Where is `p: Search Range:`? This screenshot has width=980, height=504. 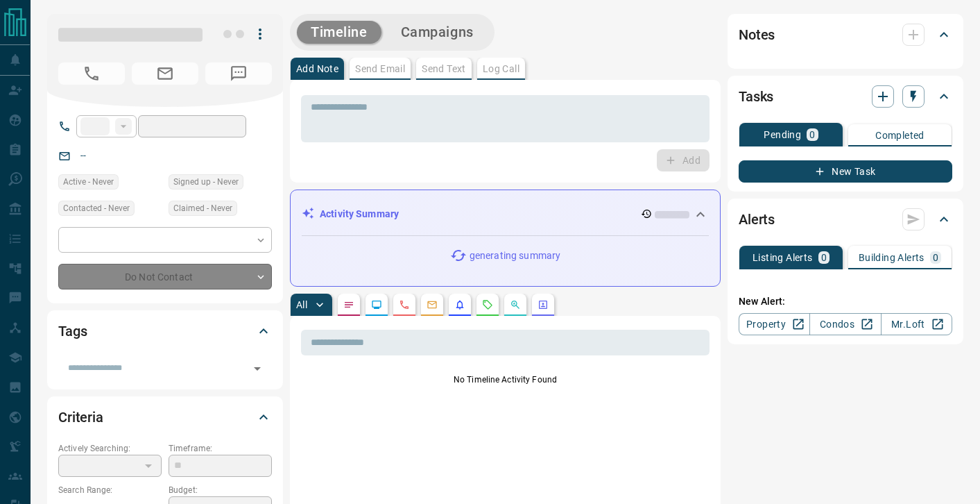 p: Search Range: is located at coordinates (110, 490).